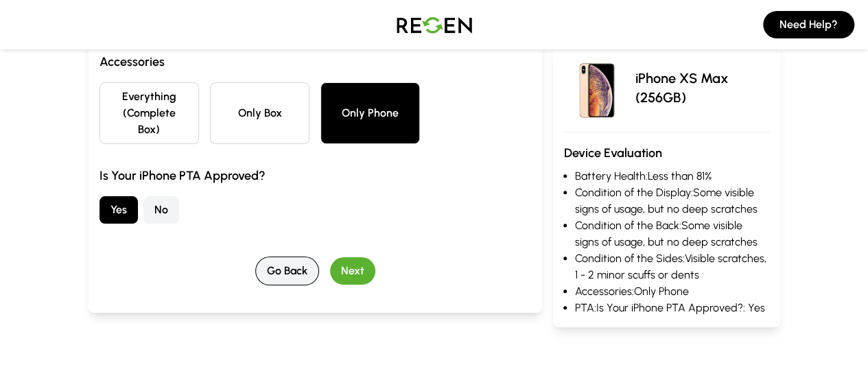 Image resolution: width=868 pixels, height=378 pixels. Describe the element at coordinates (666, 153) in the screenshot. I see `h3: Device Evaluation` at that location.